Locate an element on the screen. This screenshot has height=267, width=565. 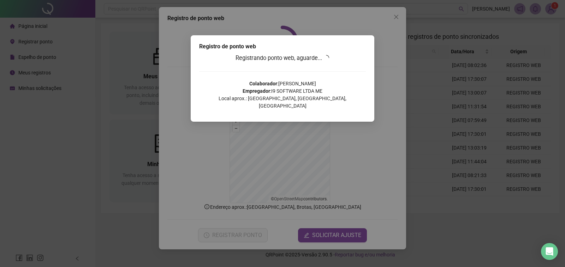
strong: Colaborador is located at coordinates (263, 84).